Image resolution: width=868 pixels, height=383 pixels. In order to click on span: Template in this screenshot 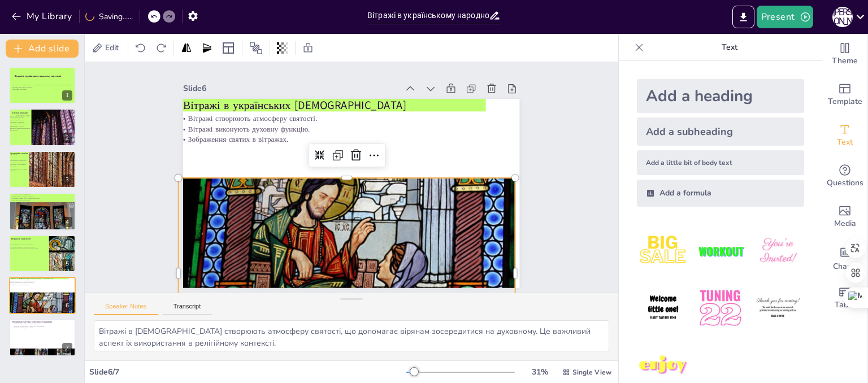, I will do `click(844, 102)`.